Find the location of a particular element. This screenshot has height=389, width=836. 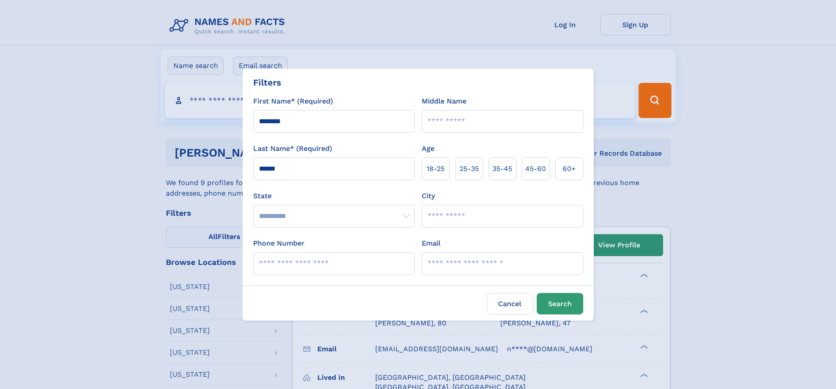

label: Last Name* (Required) is located at coordinates (293, 149).